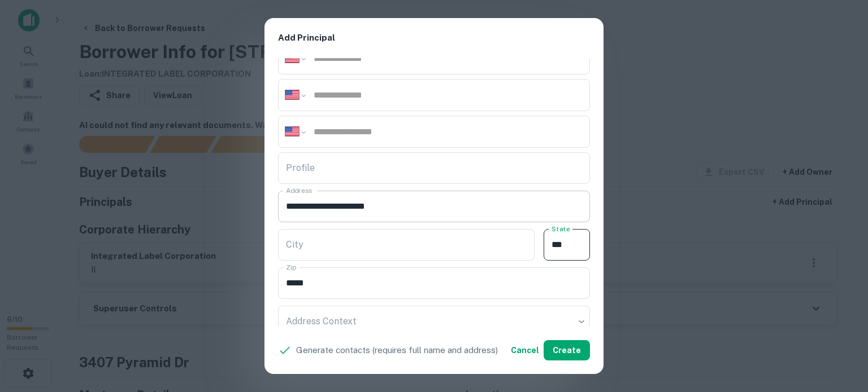 The width and height of the screenshot is (868, 392). Describe the element at coordinates (567, 351) in the screenshot. I see `button: Create` at that location.